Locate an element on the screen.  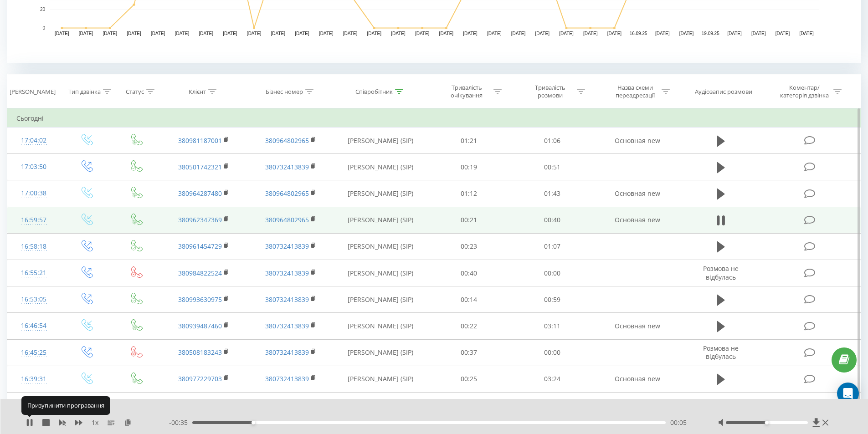
div: 16:55:21 is located at coordinates (34, 273).